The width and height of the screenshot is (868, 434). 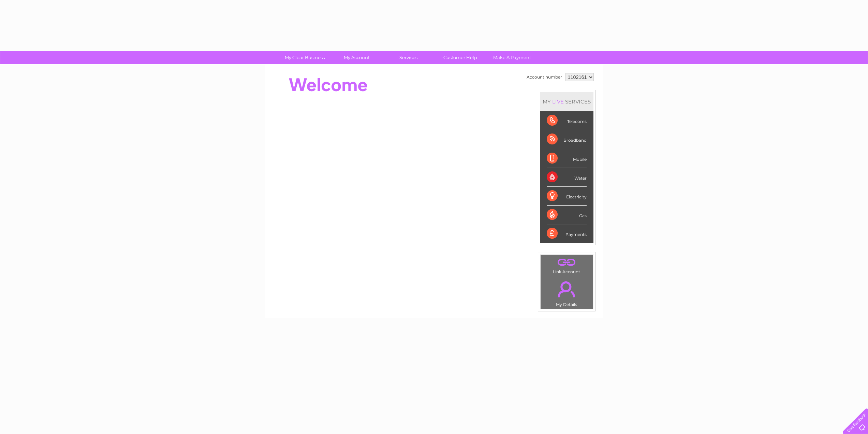 What do you see at coordinates (567, 177) in the screenshot?
I see `div: Water` at bounding box center [567, 177].